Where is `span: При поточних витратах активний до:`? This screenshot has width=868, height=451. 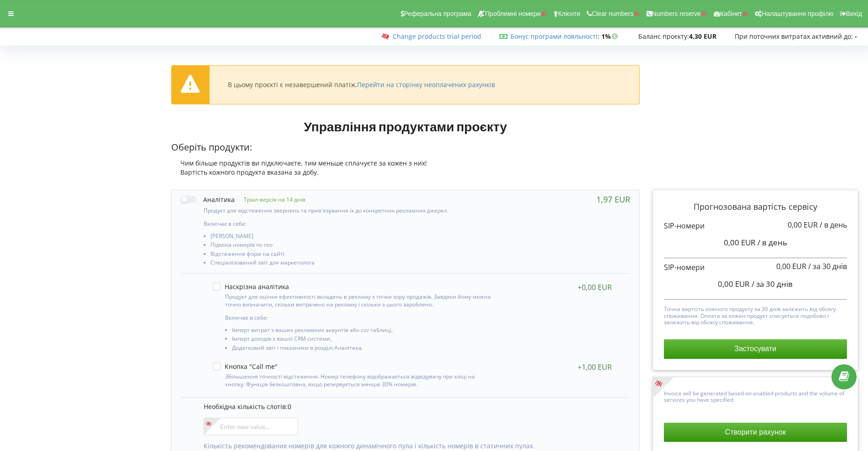 span: При поточних витратах активний до: is located at coordinates (793, 36).